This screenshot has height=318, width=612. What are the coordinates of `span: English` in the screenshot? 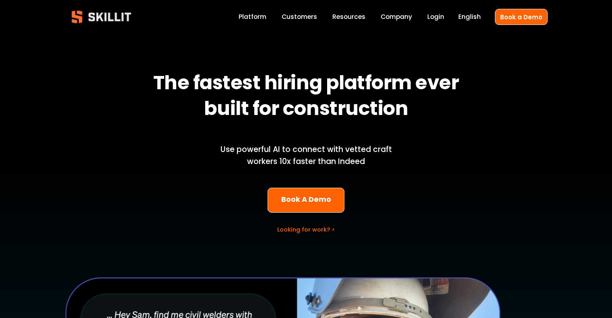 It's located at (469, 16).